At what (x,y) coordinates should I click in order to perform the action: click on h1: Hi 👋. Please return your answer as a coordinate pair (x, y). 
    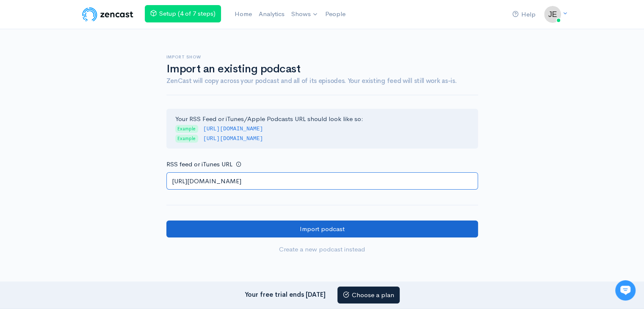
    Looking at the image, I should click on (85, 48).